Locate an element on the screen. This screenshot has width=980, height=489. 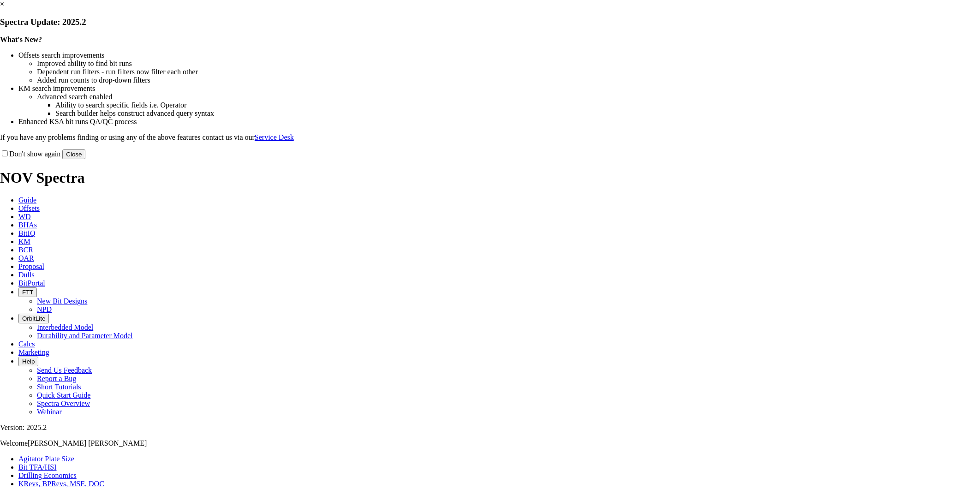
a: KRevs, BPRevs, MSE, DOC is located at coordinates (62, 484).